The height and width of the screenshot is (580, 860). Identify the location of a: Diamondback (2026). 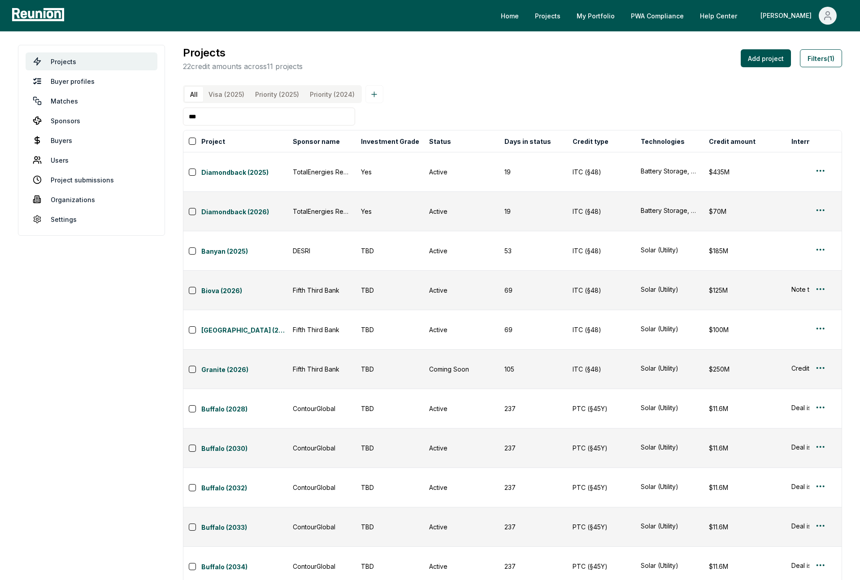
(244, 212).